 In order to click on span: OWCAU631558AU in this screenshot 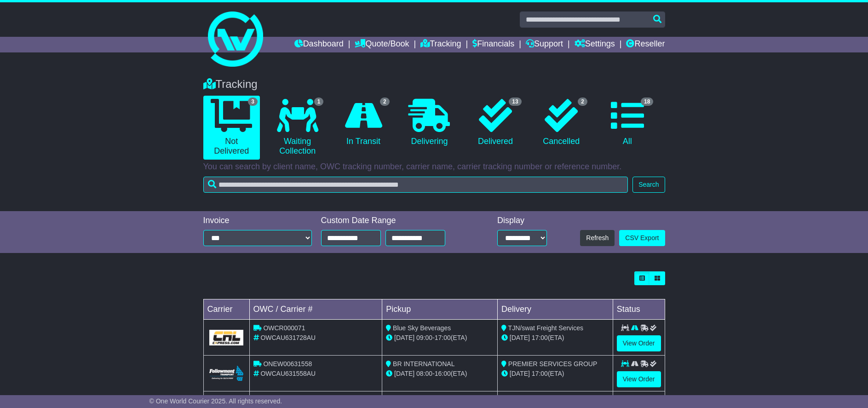, I will do `click(288, 373)`.